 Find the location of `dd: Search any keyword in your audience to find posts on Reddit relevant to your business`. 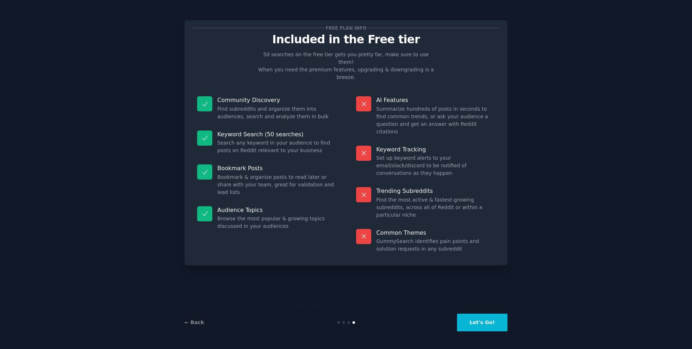

dd: Search any keyword in your audience to find posts on Reddit relevant to your business is located at coordinates (276, 147).